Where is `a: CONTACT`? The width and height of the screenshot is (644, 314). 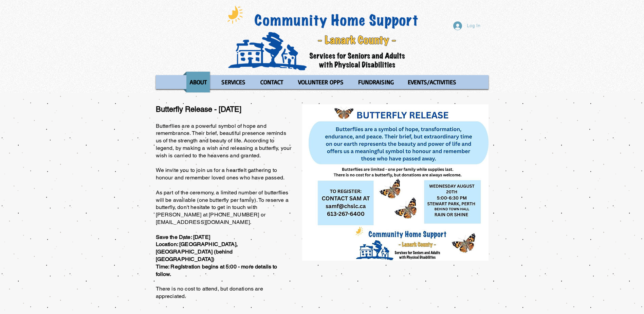 a: CONTACT is located at coordinates (271, 82).